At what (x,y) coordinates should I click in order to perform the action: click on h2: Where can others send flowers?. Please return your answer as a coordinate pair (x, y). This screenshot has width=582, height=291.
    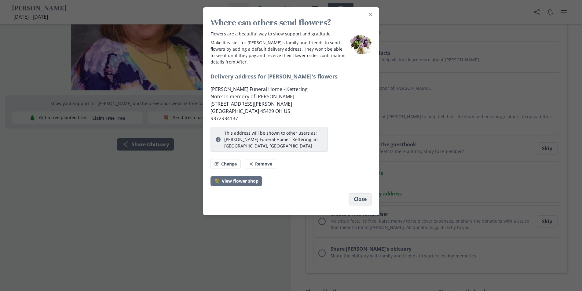
    Looking at the image, I should click on (291, 23).